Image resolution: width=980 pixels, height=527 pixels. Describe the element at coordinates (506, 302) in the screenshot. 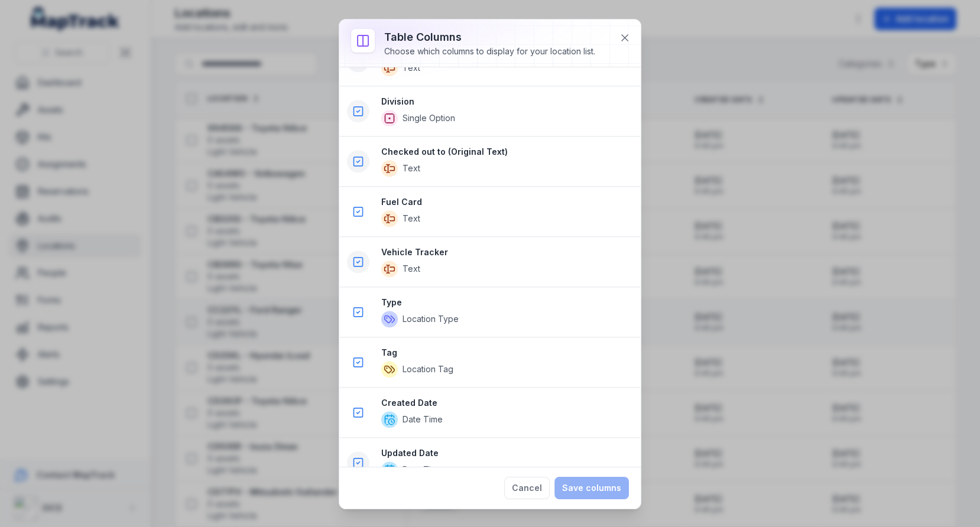

I see `strong: Type` at that location.